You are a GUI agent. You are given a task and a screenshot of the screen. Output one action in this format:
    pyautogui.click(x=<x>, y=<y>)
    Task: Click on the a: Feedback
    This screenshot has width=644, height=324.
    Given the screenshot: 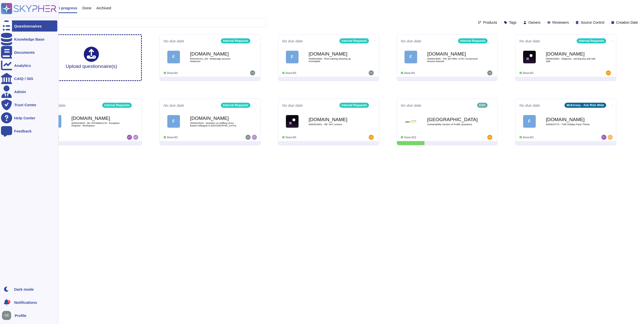 What is the action you would take?
    pyautogui.click(x=29, y=131)
    